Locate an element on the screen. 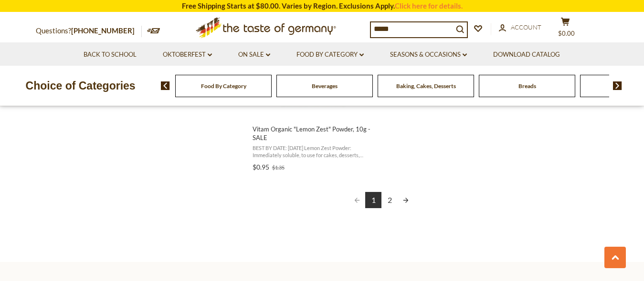  span: Beverages is located at coordinates (325, 86).